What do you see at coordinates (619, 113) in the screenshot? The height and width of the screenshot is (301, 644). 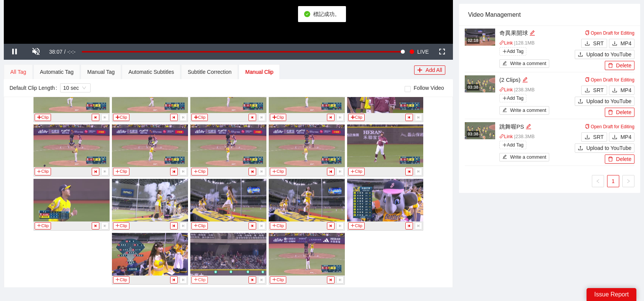 I see `button: deleteDelete` at bounding box center [619, 113].